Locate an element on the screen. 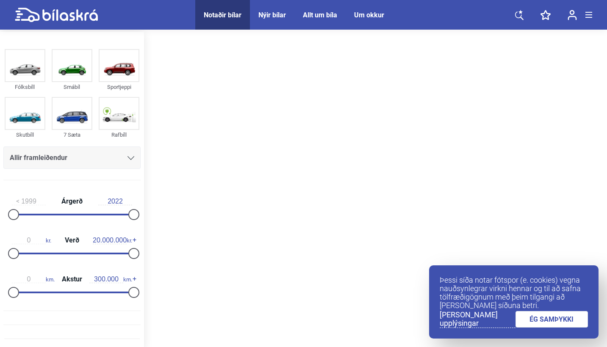 The height and width of the screenshot is (347, 607). div: Sportjeppi is located at coordinates (119, 87).